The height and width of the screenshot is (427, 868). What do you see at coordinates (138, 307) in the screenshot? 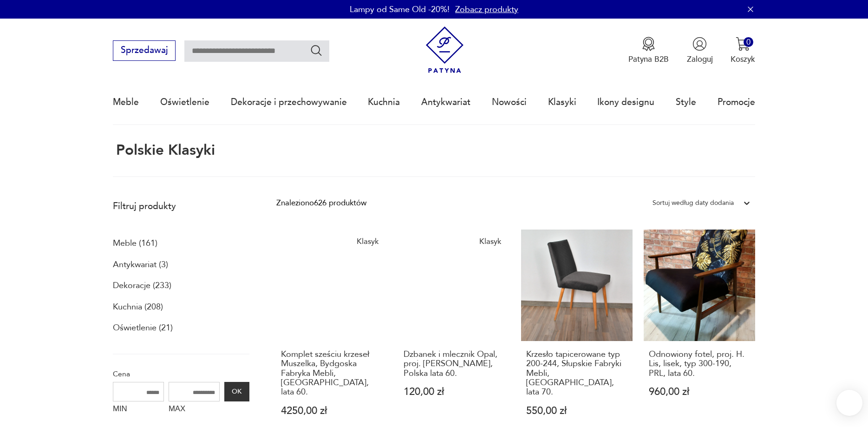
I see `a: Kuchnia (208)` at bounding box center [138, 307].